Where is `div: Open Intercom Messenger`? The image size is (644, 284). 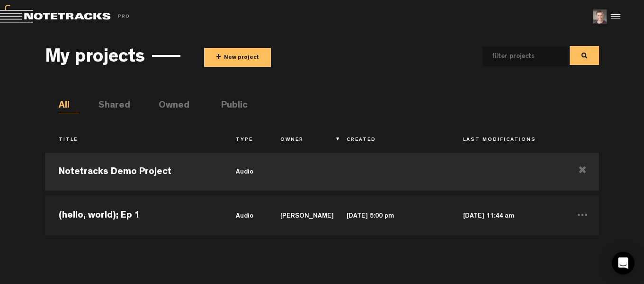
div: Open Intercom Messenger is located at coordinates (623, 263).